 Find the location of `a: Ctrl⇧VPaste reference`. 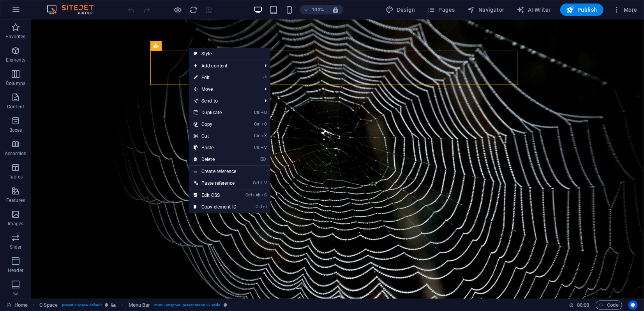

a: Ctrl⇧VPaste reference is located at coordinates (215, 183).